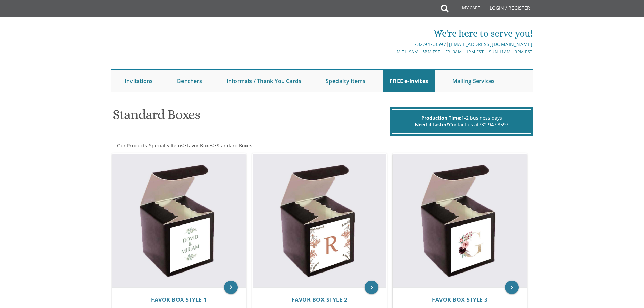 This screenshot has width=644, height=308. Describe the element at coordinates (166, 145) in the screenshot. I see `span: Specialty Items` at that location.